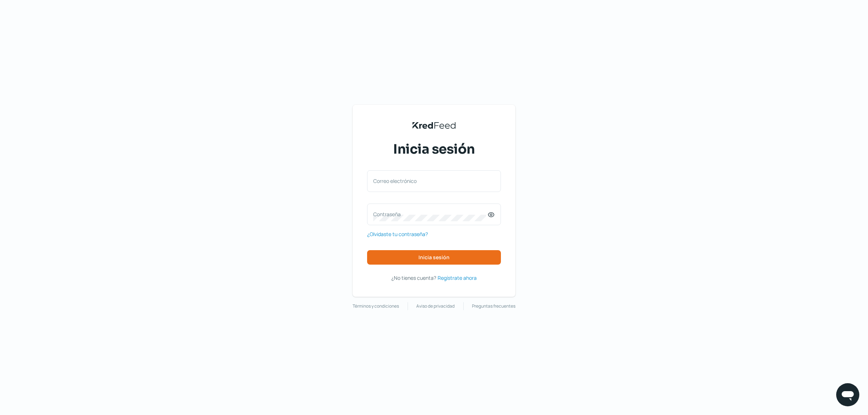 This screenshot has height=415, width=868. I want to click on button: Inicia sesión, so click(434, 257).